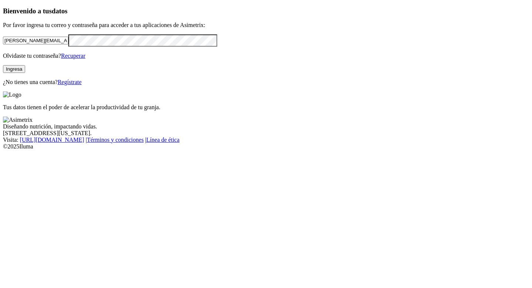 This screenshot has width=532, height=288. What do you see at coordinates (266, 11) in the screenshot?
I see `h3: Bienvenido a tus` at bounding box center [266, 11].